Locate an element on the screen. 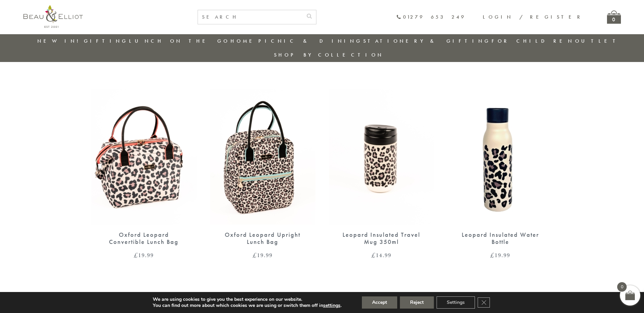 The image size is (644, 313). a: 01279 653 249 is located at coordinates (431, 17).